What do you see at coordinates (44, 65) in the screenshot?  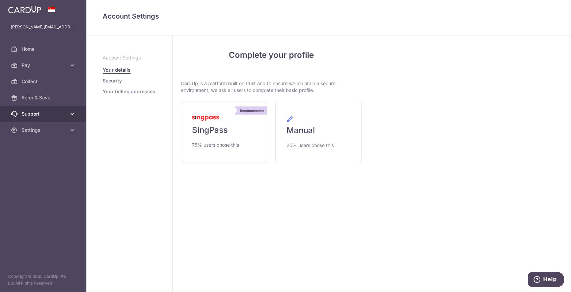 I see `span: Pay` at bounding box center [44, 65].